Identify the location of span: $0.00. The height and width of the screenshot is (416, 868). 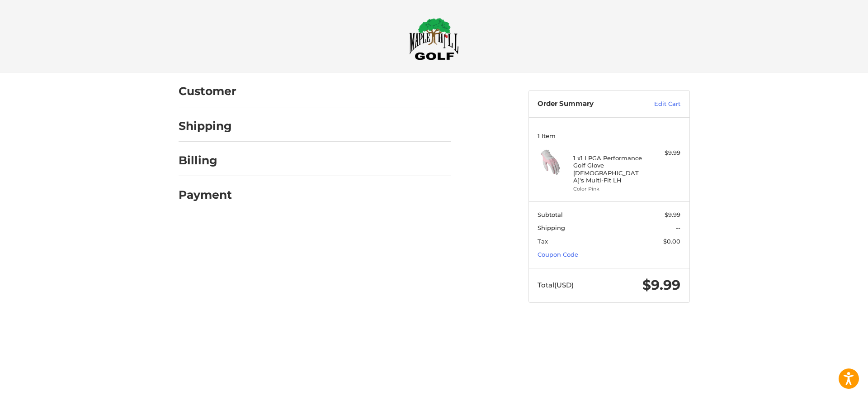
(672, 241).